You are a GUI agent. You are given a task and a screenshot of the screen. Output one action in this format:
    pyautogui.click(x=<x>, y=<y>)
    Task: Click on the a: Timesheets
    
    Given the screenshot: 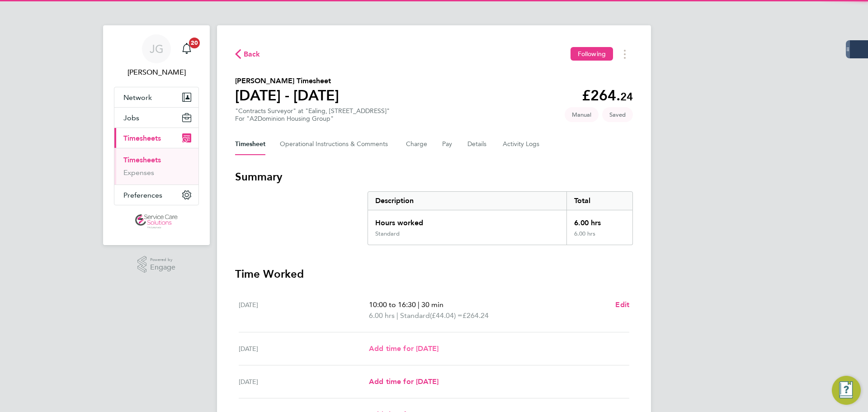 What is the action you would take?
    pyautogui.click(x=142, y=160)
    